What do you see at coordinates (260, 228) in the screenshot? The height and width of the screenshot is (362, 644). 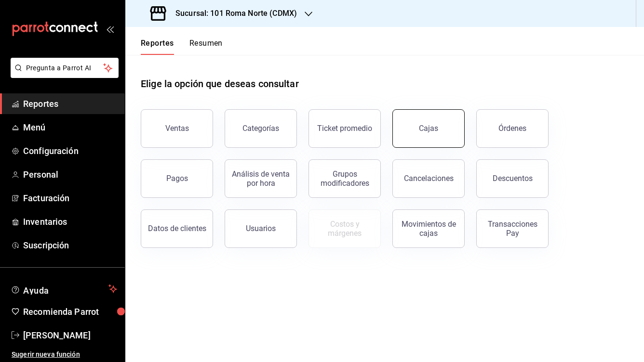 I see `div: Usuarios` at bounding box center [260, 228].